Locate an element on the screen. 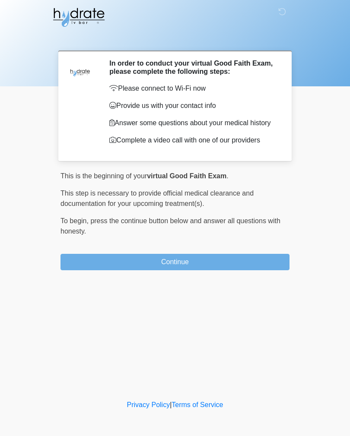  p: Provide us with your contact info is located at coordinates (192, 106).